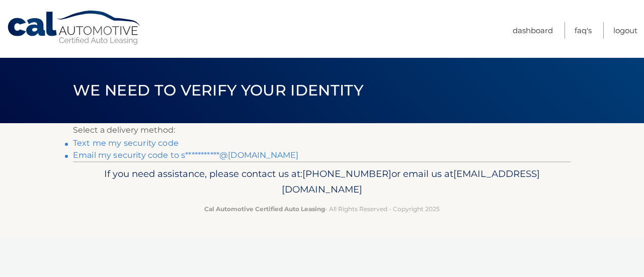  I want to click on p: - All Rights Reserved - Copyright 2025, so click(322, 208).